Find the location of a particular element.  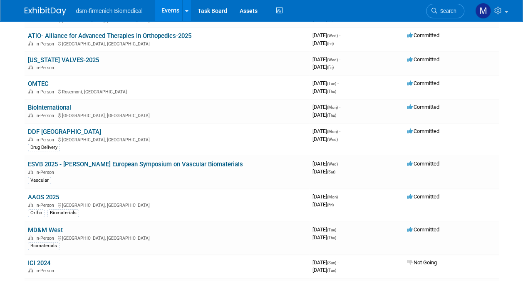

a: ATiO- Alliance for Advanced Therapies in Orthopedics-2025 is located at coordinates (109, 36).